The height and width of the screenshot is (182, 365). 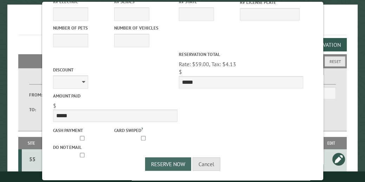 What do you see at coordinates (78, 143) in the screenshot?
I see `th: Dates` at bounding box center [78, 143].